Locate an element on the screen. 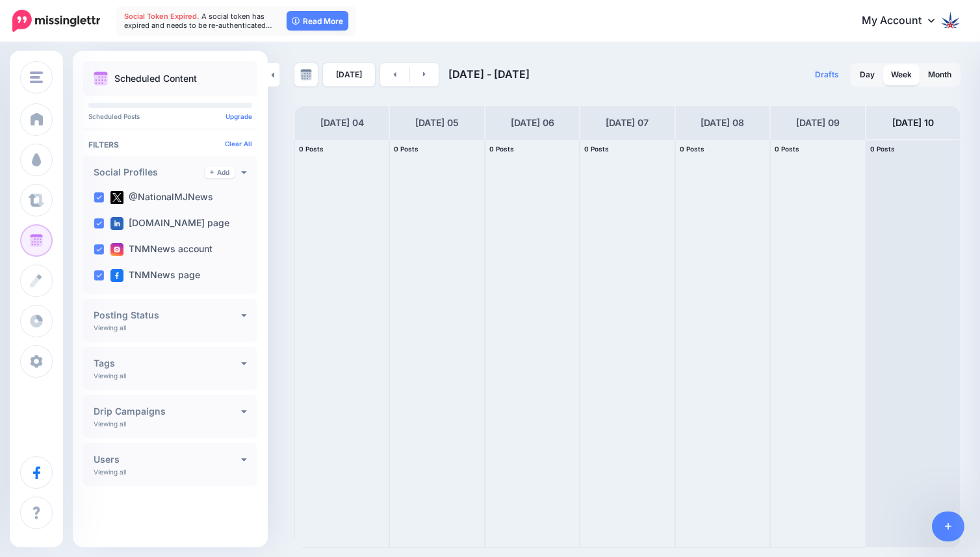 This screenshot has height=557, width=980. a: Week is located at coordinates (901, 75).